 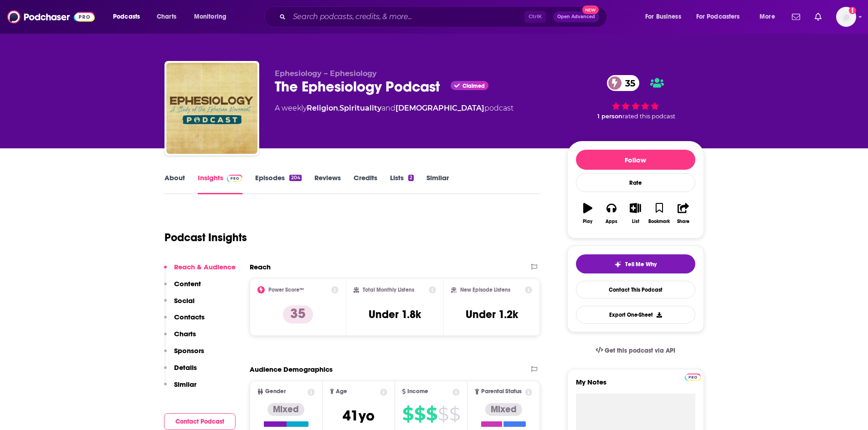 What do you see at coordinates (359, 416) in the screenshot?
I see `span: 41 yo` at bounding box center [359, 416].